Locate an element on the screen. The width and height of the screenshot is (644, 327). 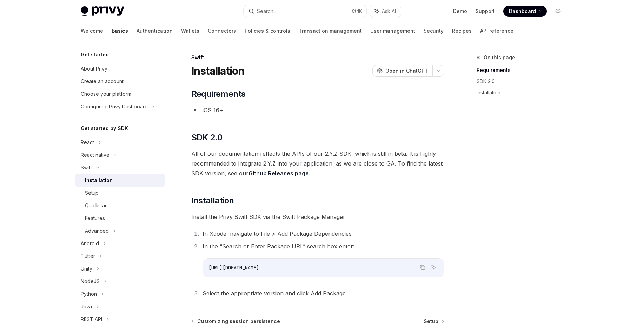
div: About Privy is located at coordinates (94, 69).